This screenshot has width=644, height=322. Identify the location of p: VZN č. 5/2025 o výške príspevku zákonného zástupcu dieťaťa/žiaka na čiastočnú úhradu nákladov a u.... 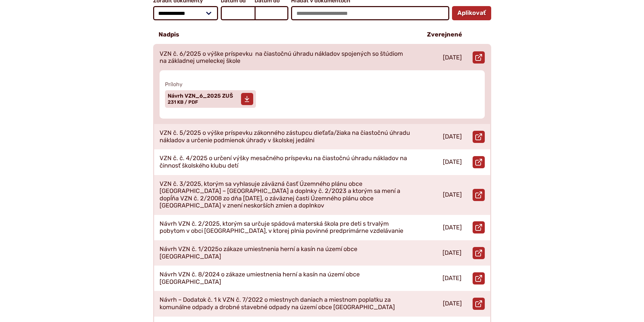
(285, 136).